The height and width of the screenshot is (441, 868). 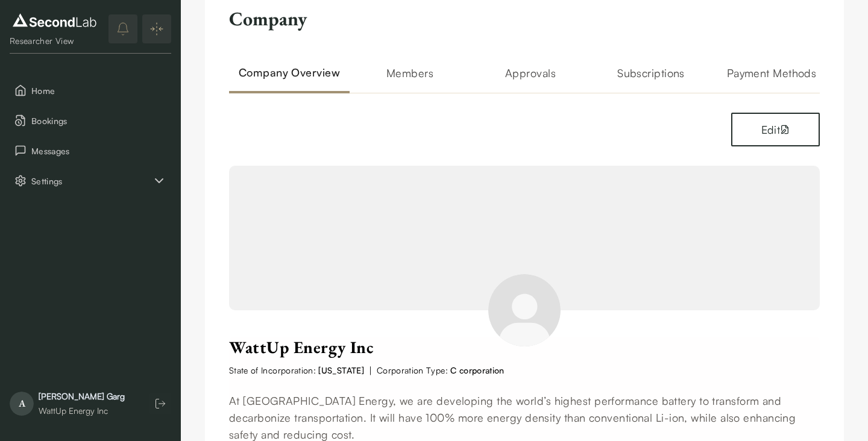 What do you see at coordinates (90, 151) in the screenshot?
I see `button: Messages` at bounding box center [90, 151].